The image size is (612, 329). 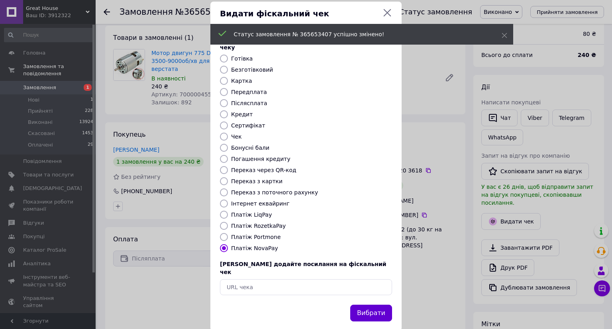 What do you see at coordinates (254, 248) in the screenshot?
I see `label: Платіж NovaPay` at bounding box center [254, 248].